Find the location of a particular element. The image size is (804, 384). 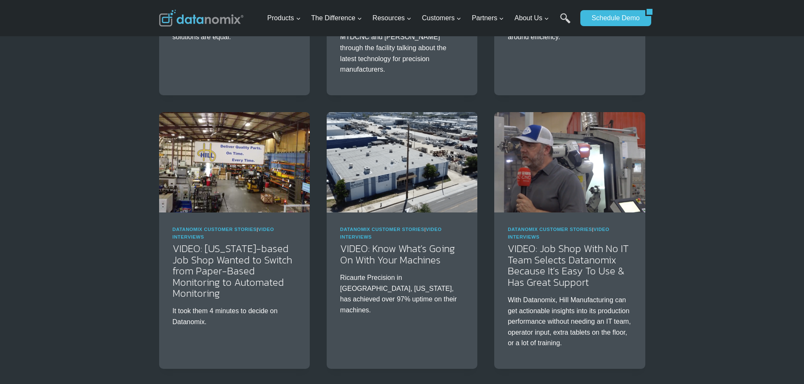

span: Products is located at coordinates (284, 18).